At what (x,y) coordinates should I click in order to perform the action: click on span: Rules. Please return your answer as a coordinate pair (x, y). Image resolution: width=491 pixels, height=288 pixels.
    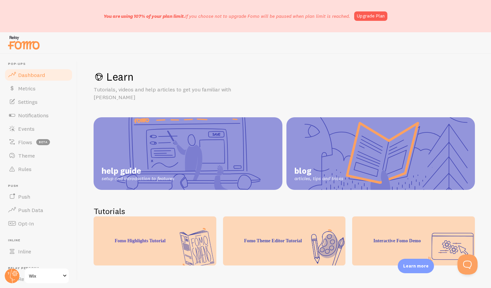
    Looking at the image, I should click on (25, 169).